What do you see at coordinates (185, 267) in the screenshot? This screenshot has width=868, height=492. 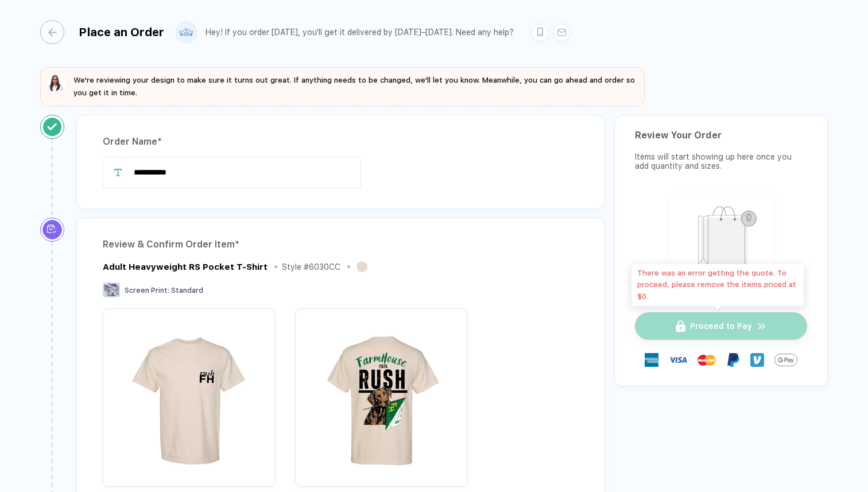 I see `div: Adult Heavyweight RS Pocket T-Shirt` at bounding box center [185, 267].